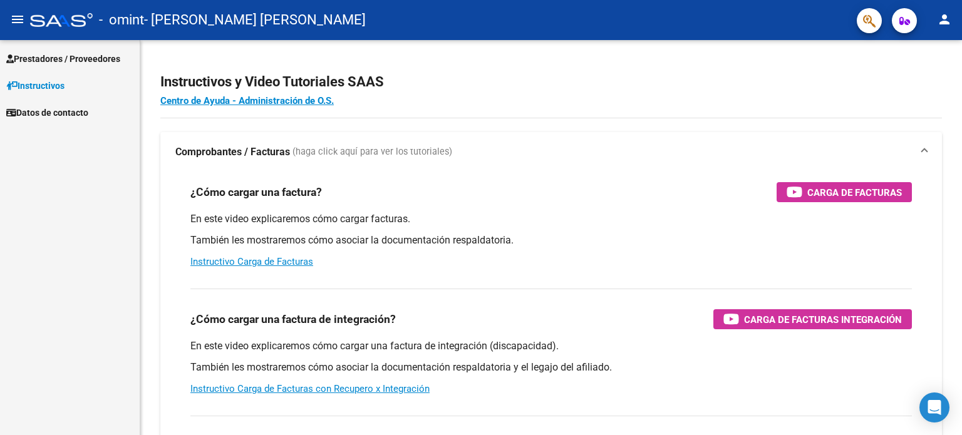 The height and width of the screenshot is (435, 962). Describe the element at coordinates (63, 59) in the screenshot. I see `span: Prestadores / Proveedores` at that location.